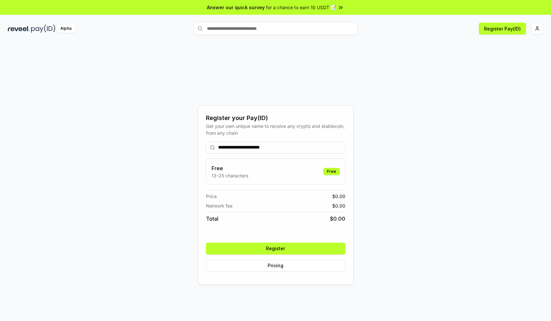 The image size is (551, 321). What do you see at coordinates (219, 206) in the screenshot?
I see `span: Network fee` at bounding box center [219, 206].